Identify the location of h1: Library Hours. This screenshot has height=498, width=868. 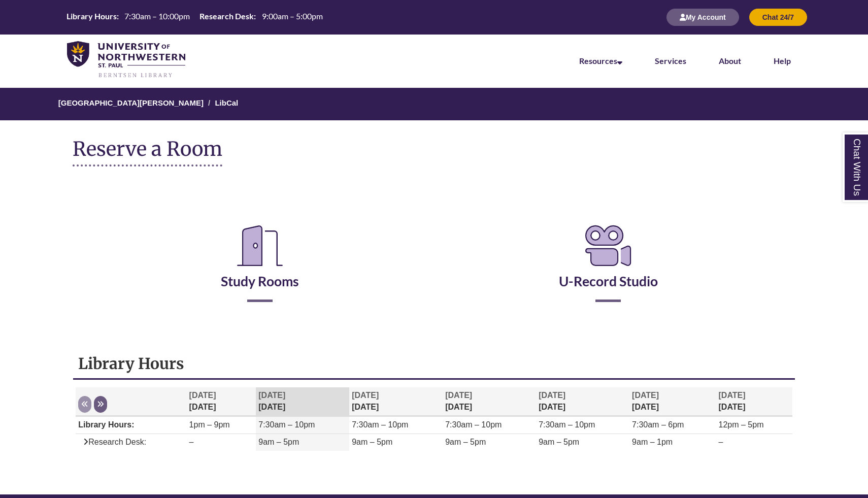
(434, 363).